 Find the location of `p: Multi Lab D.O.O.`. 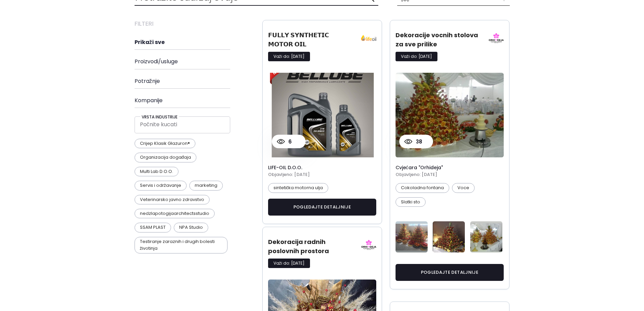

p: Multi Lab D.O.O. is located at coordinates (157, 172).